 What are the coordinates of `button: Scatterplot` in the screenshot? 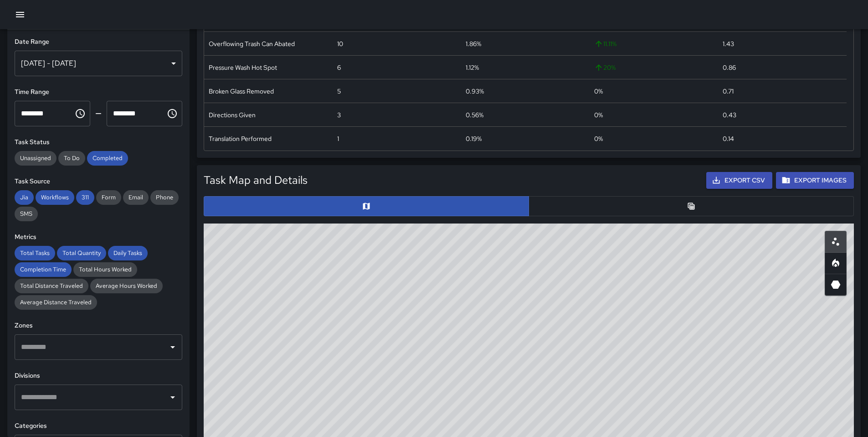 It's located at (836, 242).